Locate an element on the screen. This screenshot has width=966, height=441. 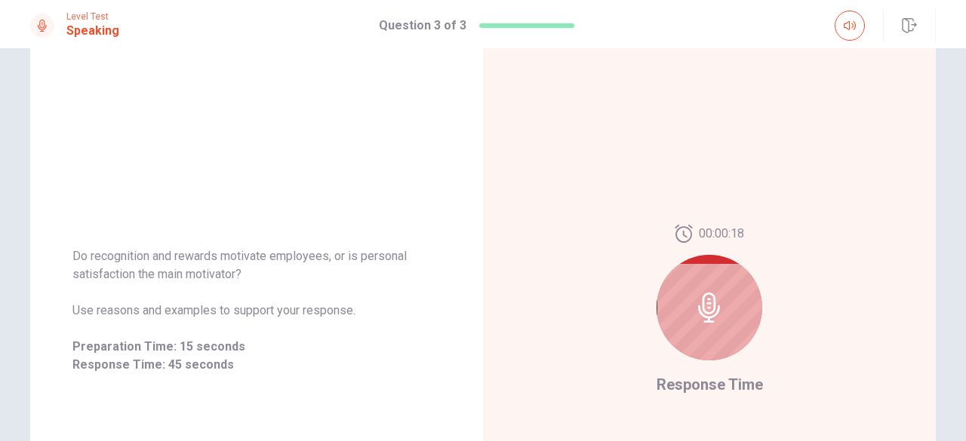
span: Response Time: 45 seconds is located at coordinates (256, 365).